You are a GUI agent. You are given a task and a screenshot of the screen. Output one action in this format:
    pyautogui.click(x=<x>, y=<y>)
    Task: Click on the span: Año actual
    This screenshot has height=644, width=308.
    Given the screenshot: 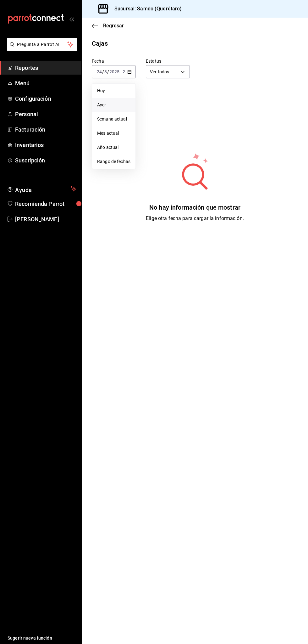 What is the action you would take?
    pyautogui.click(x=114, y=148)
    